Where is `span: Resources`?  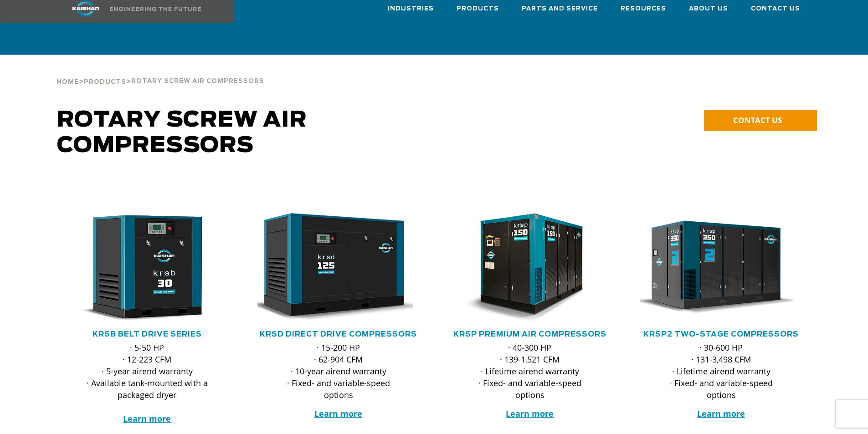 span: Resources is located at coordinates (643, 9).